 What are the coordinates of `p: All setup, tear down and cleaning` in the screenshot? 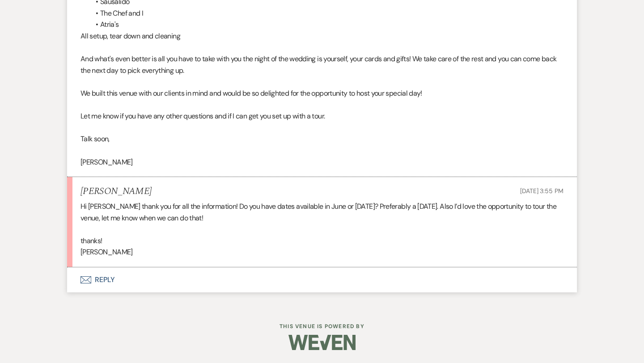 It's located at (322, 36).